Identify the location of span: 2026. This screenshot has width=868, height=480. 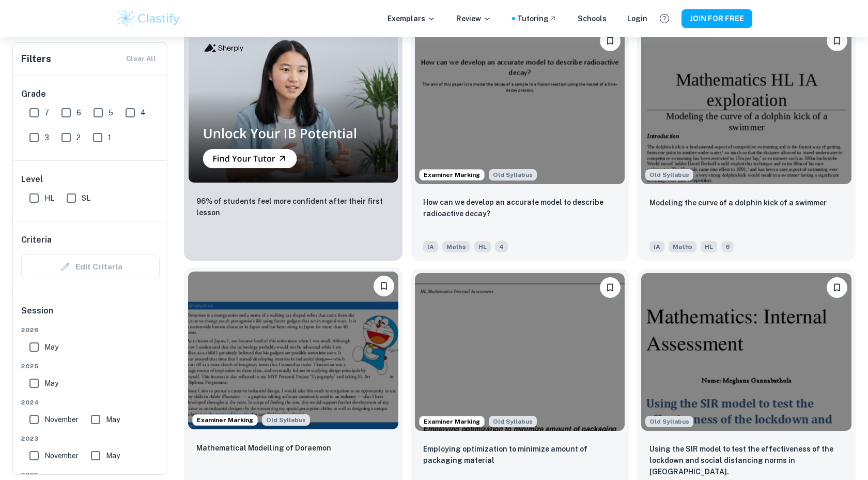
(90, 330).